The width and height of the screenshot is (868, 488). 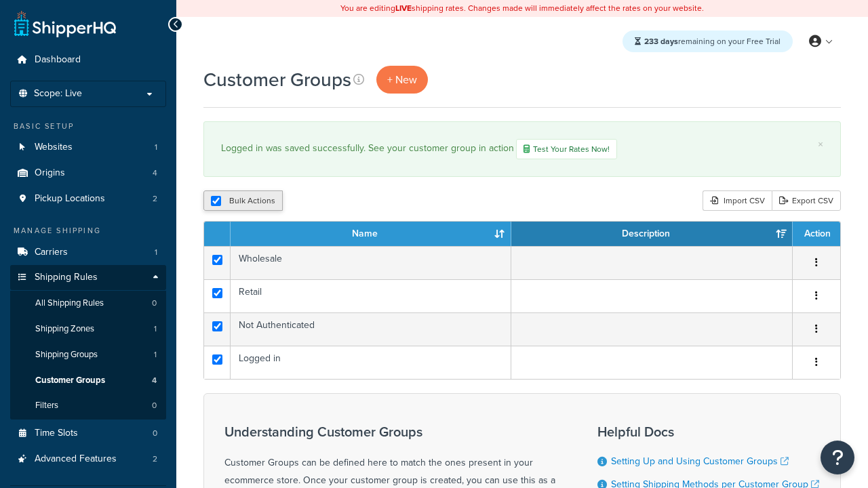 What do you see at coordinates (50, 173) in the screenshot?
I see `span: Origins` at bounding box center [50, 173].